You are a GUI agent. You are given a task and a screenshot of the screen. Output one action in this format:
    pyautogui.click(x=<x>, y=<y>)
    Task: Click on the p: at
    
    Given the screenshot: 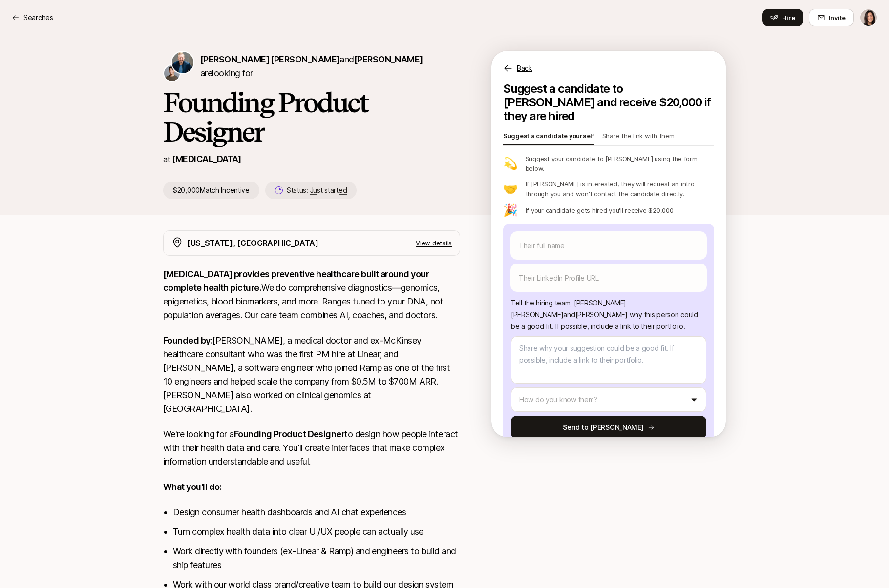 What is the action you would take?
    pyautogui.click(x=167, y=159)
    